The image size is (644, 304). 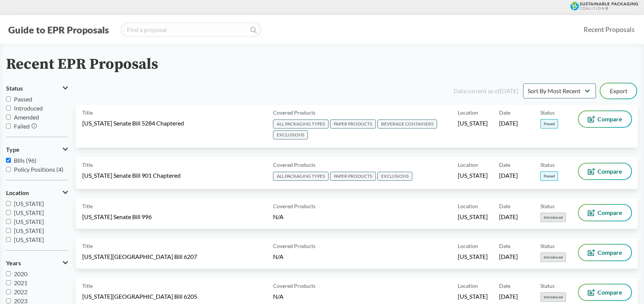 What do you see at coordinates (13, 150) in the screenshot?
I see `span: Type` at bounding box center [13, 150].